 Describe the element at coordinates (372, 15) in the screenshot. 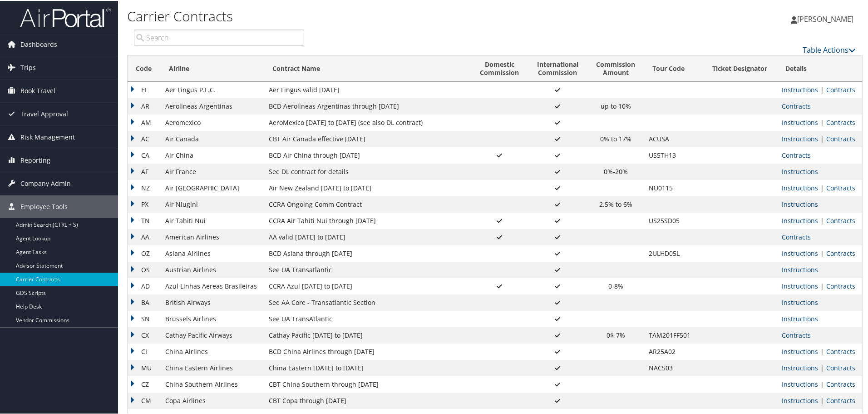

I see `h1: Carrier Contracts` at that location.